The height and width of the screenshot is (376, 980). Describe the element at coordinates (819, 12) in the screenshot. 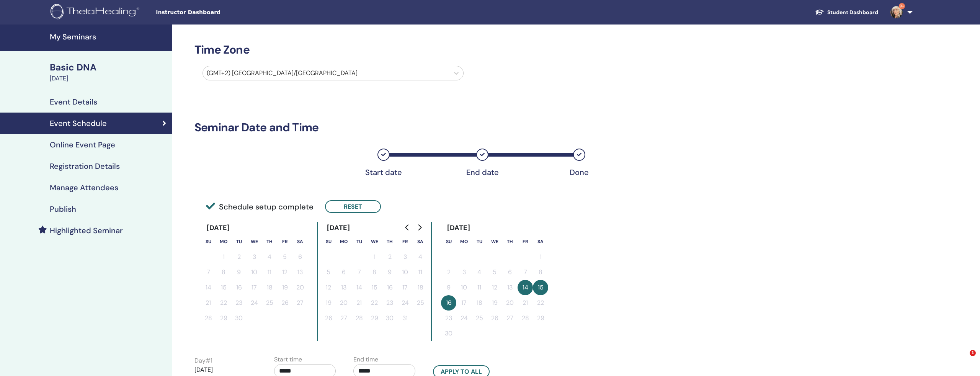

I see `img: graduation-cap-white.svg` at that location.